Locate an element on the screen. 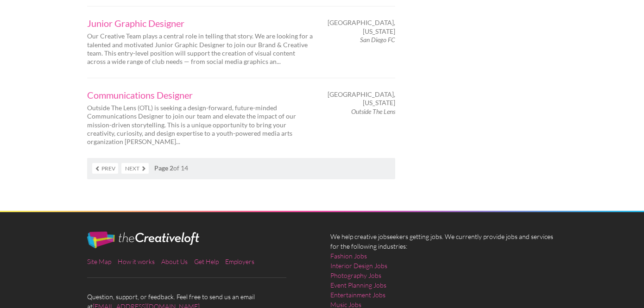 This screenshot has width=644, height=308. a: Event Planning Jobs is located at coordinates (358, 285).